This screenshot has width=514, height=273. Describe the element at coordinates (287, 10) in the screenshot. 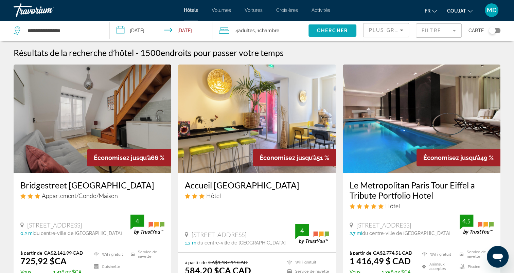

I see `a: Croisières` at that location.